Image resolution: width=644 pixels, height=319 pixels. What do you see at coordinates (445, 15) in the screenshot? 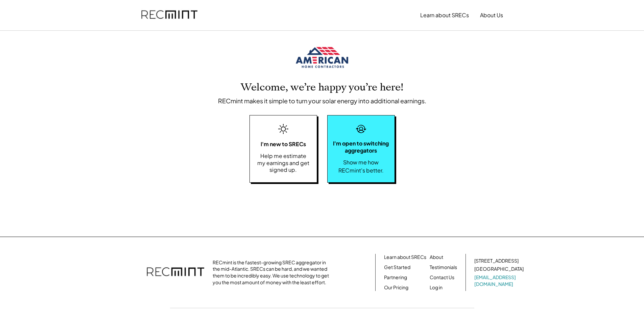
I see `button: Learn about SRECs` at bounding box center [445, 15].